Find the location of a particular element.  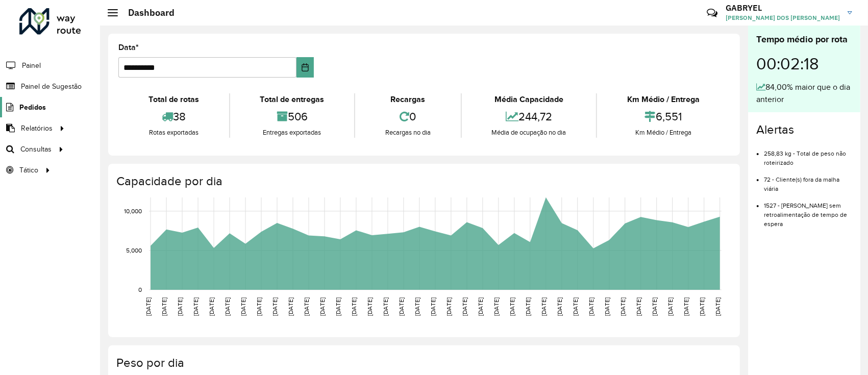

span: Painel de Sugestão is located at coordinates (51, 87).